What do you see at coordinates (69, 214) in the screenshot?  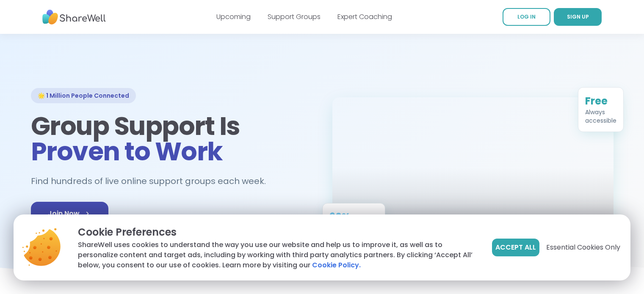 I see `a: Join Now` at bounding box center [69, 214].